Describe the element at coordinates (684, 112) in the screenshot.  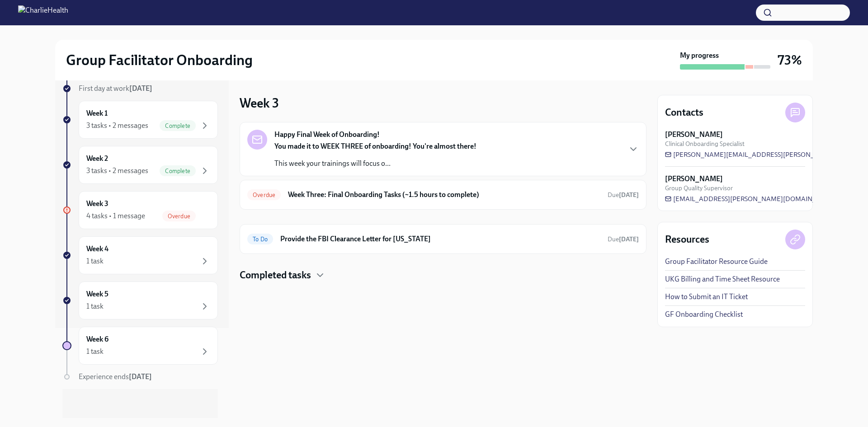
I see `h4: Contacts` at that location.